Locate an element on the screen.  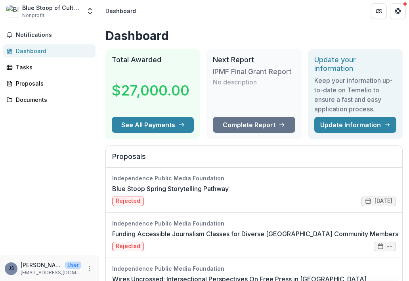
button: Get Help is located at coordinates (397, 11).